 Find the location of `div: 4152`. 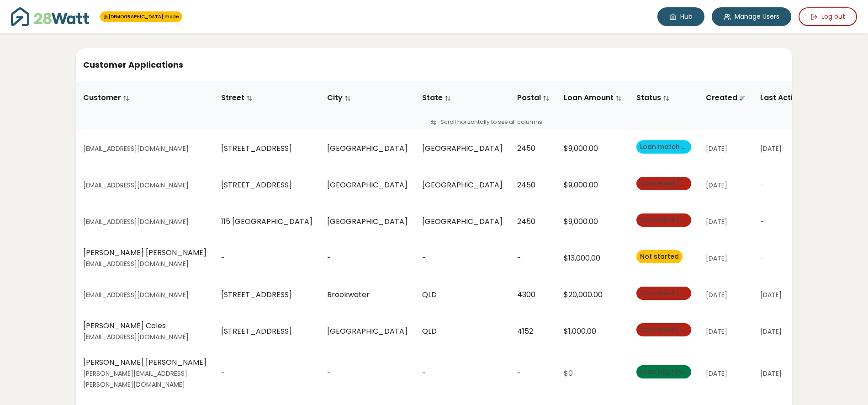

div: 4152 is located at coordinates (534, 332).